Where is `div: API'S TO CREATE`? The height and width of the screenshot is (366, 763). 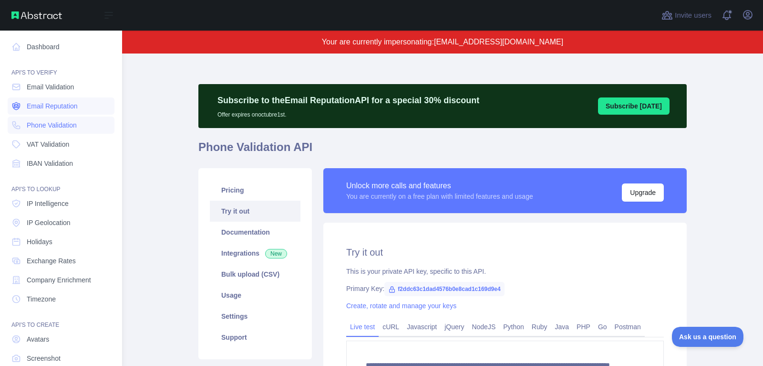
div: API'S TO CREATE is located at coordinates (61, 319).